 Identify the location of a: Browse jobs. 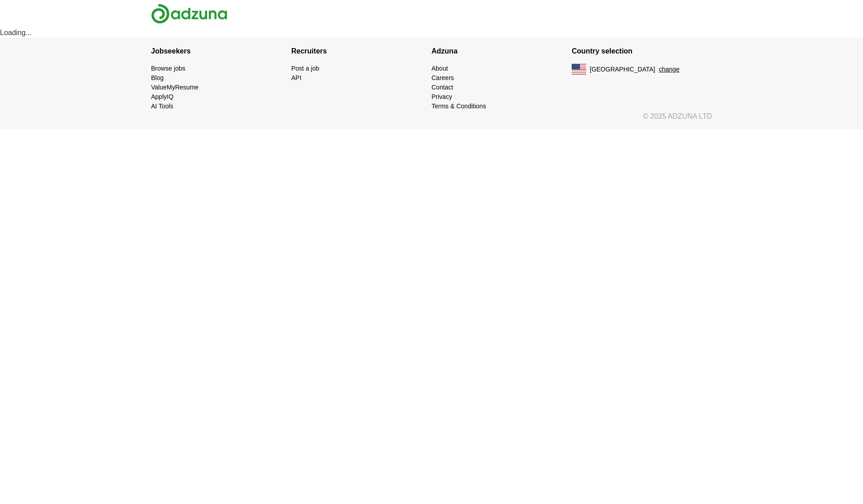
(168, 68).